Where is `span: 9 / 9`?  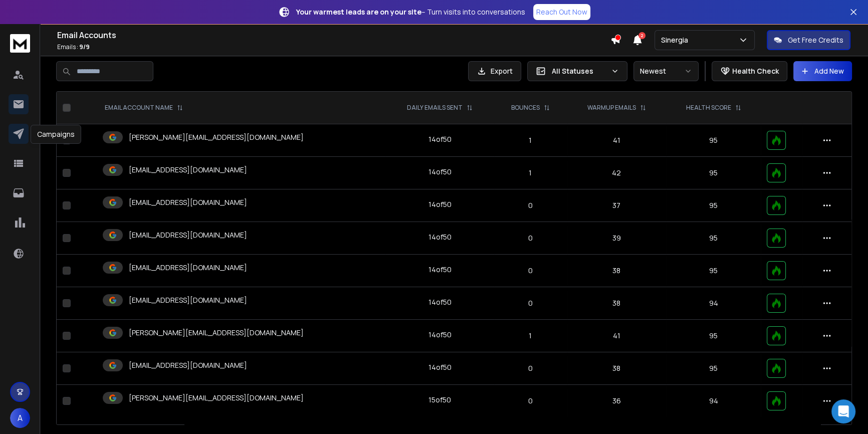 span: 9 / 9 is located at coordinates (84, 46).